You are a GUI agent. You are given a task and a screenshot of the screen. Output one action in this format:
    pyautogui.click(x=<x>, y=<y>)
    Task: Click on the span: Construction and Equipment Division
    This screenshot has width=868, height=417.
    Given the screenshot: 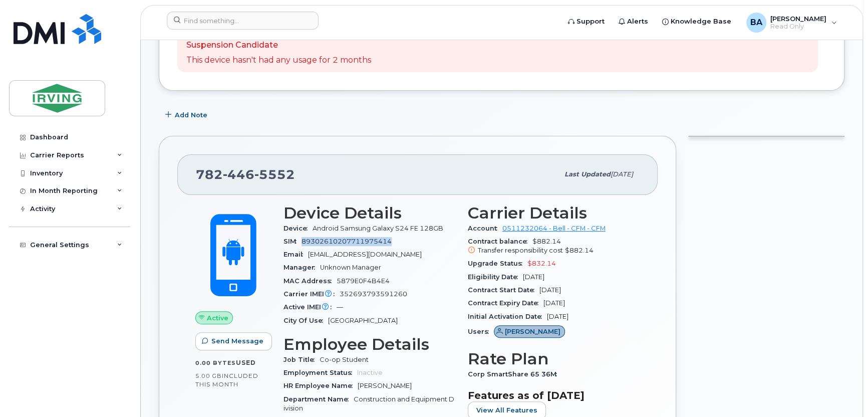 What is the action you would take?
    pyautogui.click(x=369, y=404)
    